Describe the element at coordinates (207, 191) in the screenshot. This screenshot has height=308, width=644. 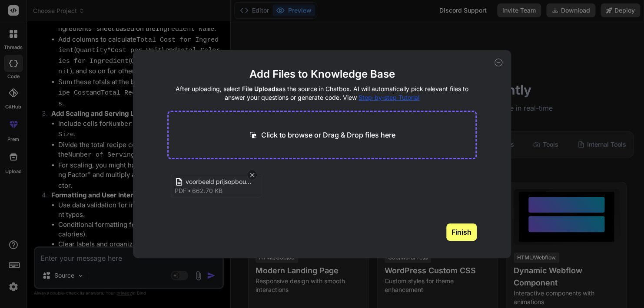
I see `span: 662.70 KB` at that location.